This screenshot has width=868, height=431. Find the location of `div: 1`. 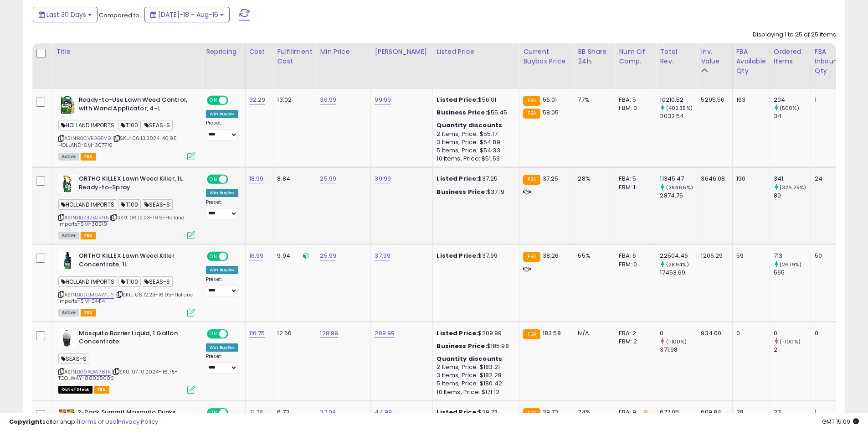

div: 1 is located at coordinates (827, 100).